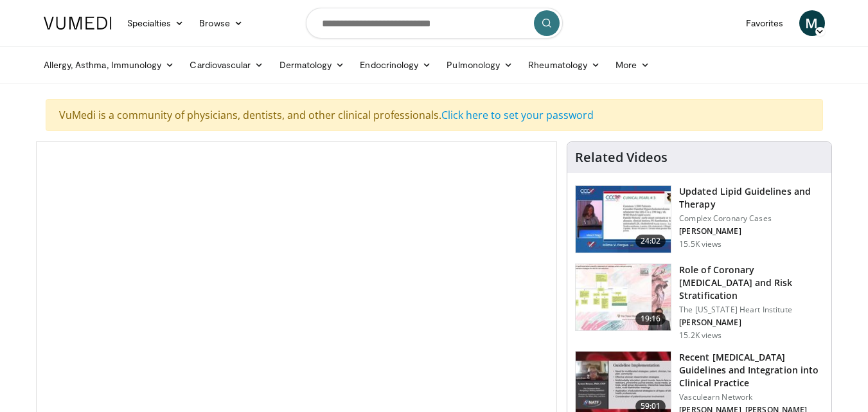  Describe the element at coordinates (813, 23) in the screenshot. I see `a: M` at that location.